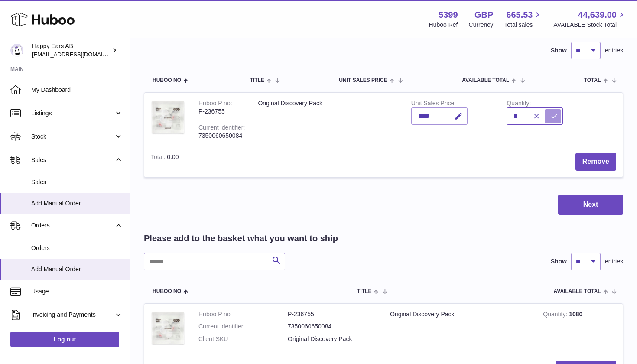  I want to click on dt: Huboo P no, so click(243, 314).